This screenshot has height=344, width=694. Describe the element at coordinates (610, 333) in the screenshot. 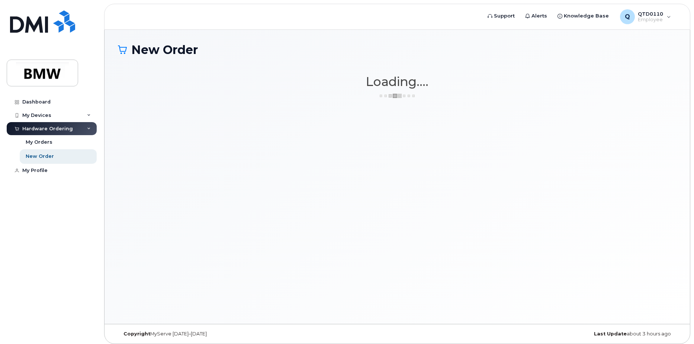

I see `strong: Last Update` at that location.